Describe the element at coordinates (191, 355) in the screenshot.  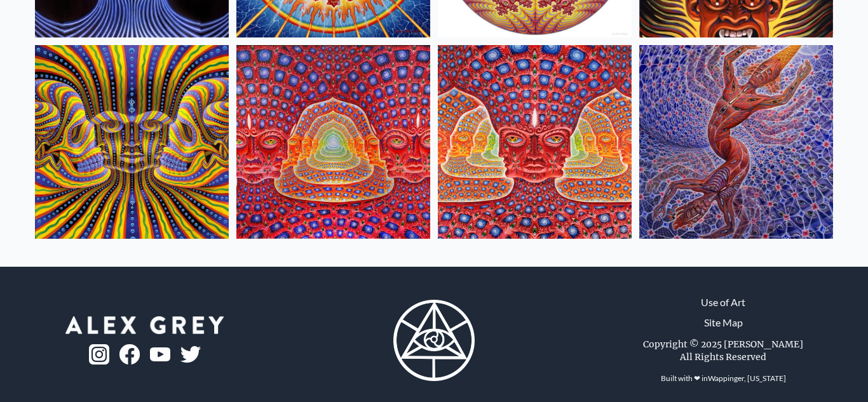
I see `img: twitter-logo.png` at that location.